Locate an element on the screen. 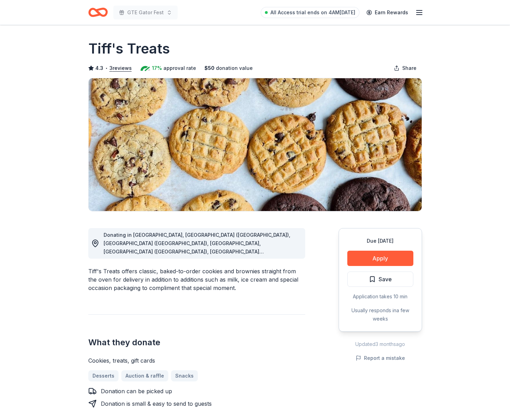 The width and height of the screenshot is (510, 420). h2: What they donate is located at coordinates (197, 342).